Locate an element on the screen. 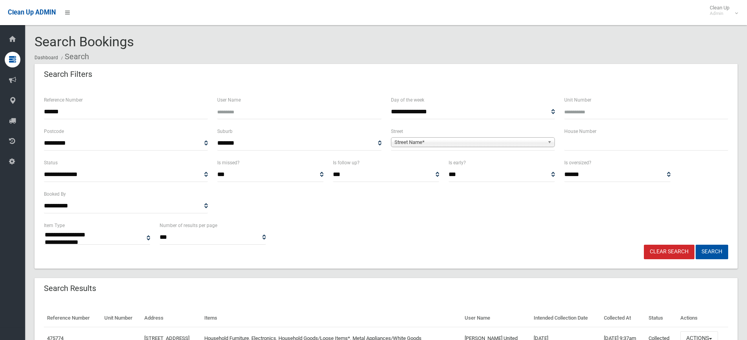  label: House Number is located at coordinates (580, 131).